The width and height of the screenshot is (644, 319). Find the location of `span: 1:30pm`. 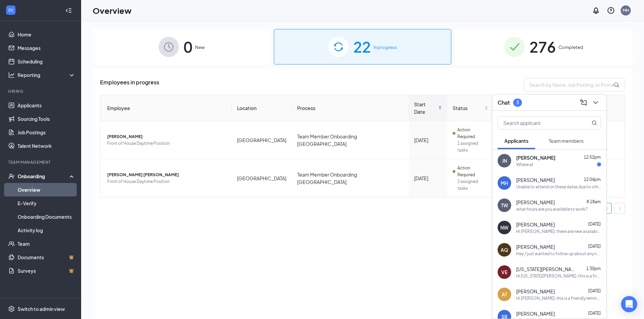

span: 1:30pm is located at coordinates (593, 268).